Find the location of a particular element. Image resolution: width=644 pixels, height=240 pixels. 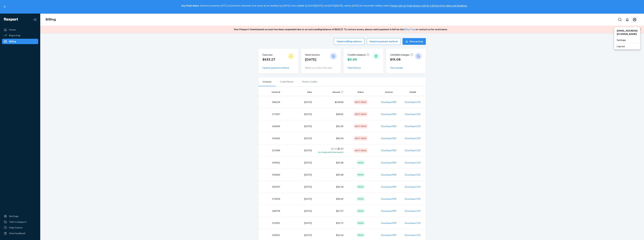

td: $28.81 is located at coordinates (329, 114).